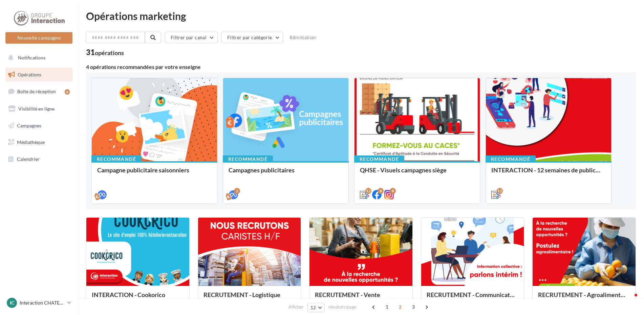  Describe the element at coordinates (361, 67) in the screenshot. I see `div: 4 opérations recommandées par votre enseigne` at that location.